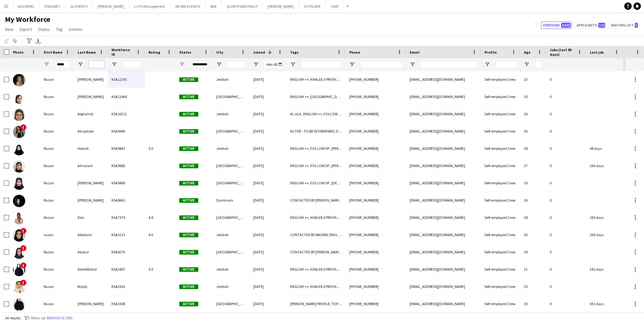 This screenshot has height=323, width=644. What do you see at coordinates (91, 114) in the screenshot?
I see `div: Alghamdi` at bounding box center [91, 114].